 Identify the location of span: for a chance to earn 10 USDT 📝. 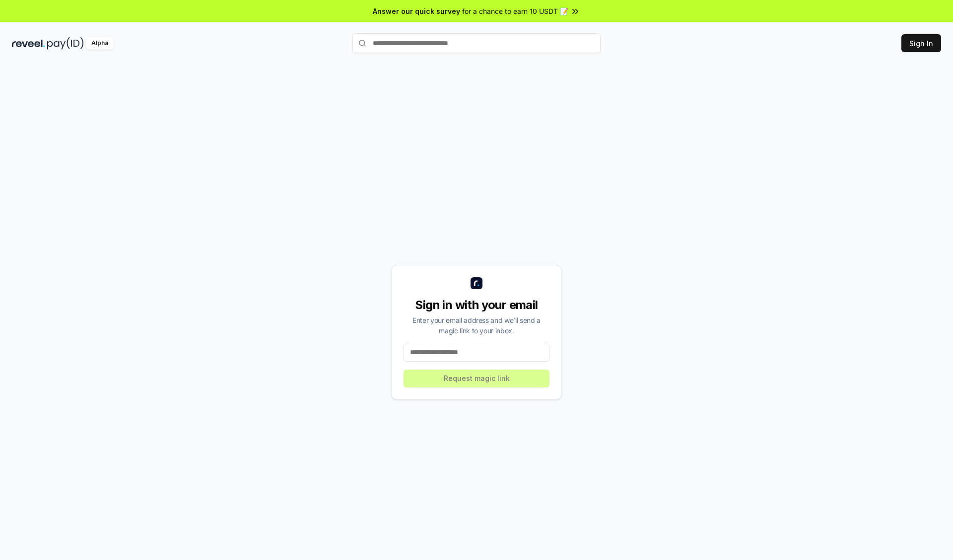
(516, 11).